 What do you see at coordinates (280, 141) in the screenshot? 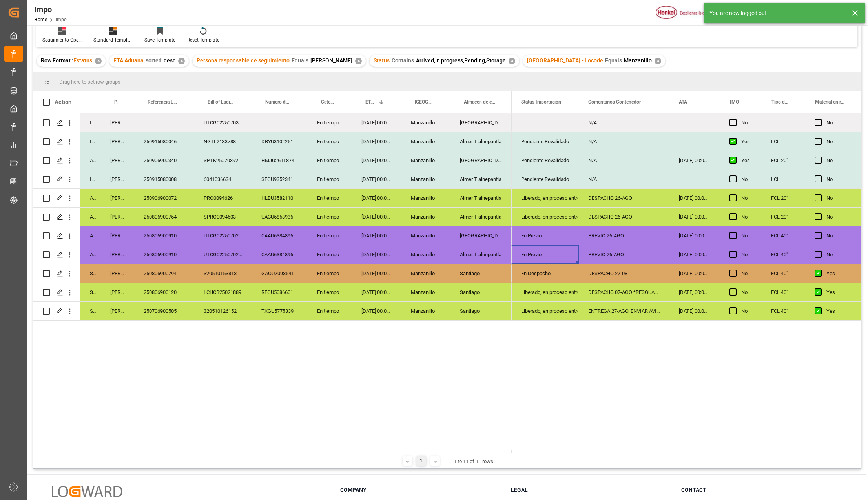
I see `div: DRYU3102251` at bounding box center [280, 141].